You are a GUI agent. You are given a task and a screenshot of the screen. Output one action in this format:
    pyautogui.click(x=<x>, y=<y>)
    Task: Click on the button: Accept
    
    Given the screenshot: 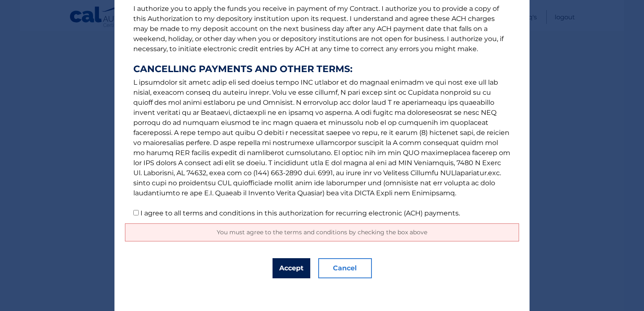 What is the action you would take?
    pyautogui.click(x=291, y=268)
    